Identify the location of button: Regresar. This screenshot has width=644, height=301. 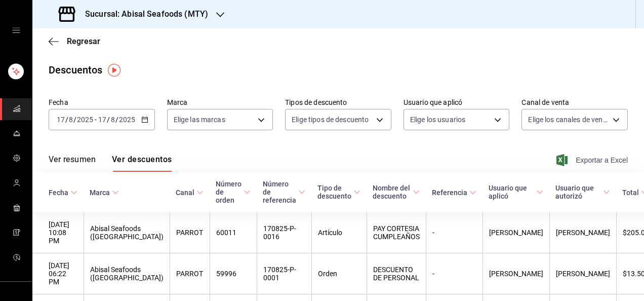
(74, 41).